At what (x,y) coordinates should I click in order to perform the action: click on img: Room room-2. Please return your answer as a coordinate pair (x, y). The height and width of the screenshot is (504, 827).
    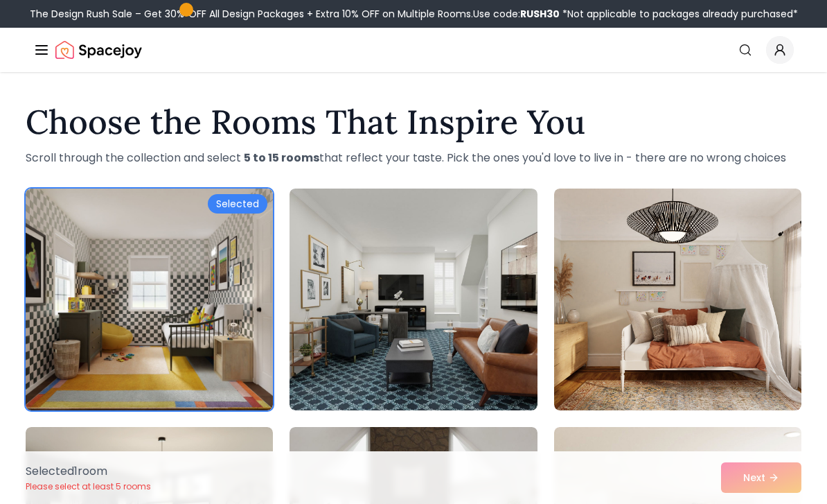
    Looking at the image, I should click on (413, 299).